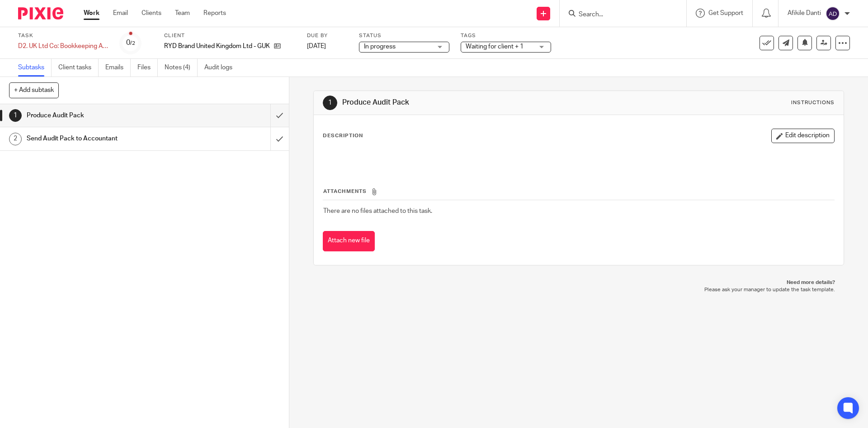  Describe the element at coordinates (63, 46) in the screenshot. I see `div: D2. UK Ltd Co: Bookkeeping Audit Packs` at that location.